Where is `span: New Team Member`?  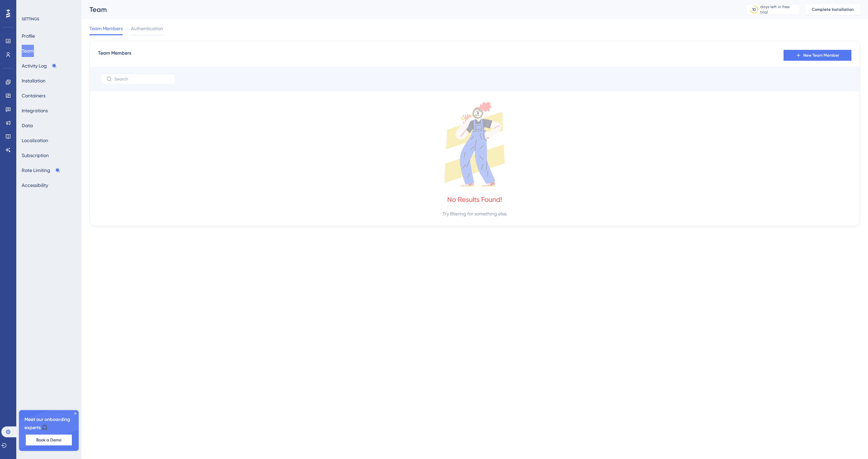 span: New Team Member is located at coordinates (821, 55).